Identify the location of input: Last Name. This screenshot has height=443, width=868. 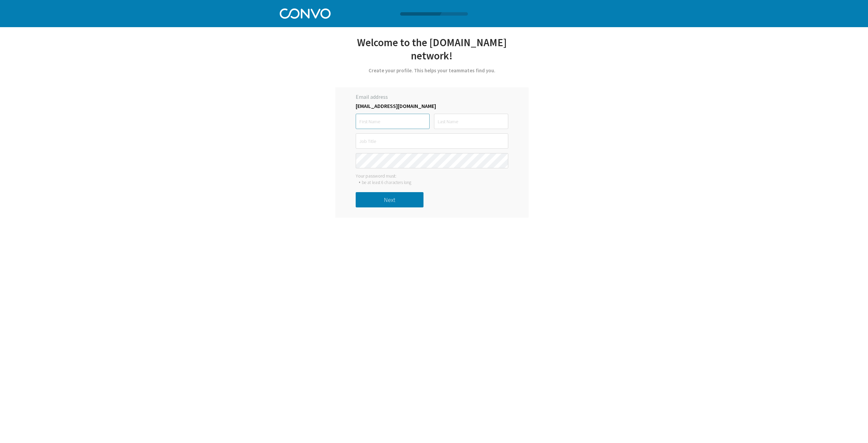
(471, 121).